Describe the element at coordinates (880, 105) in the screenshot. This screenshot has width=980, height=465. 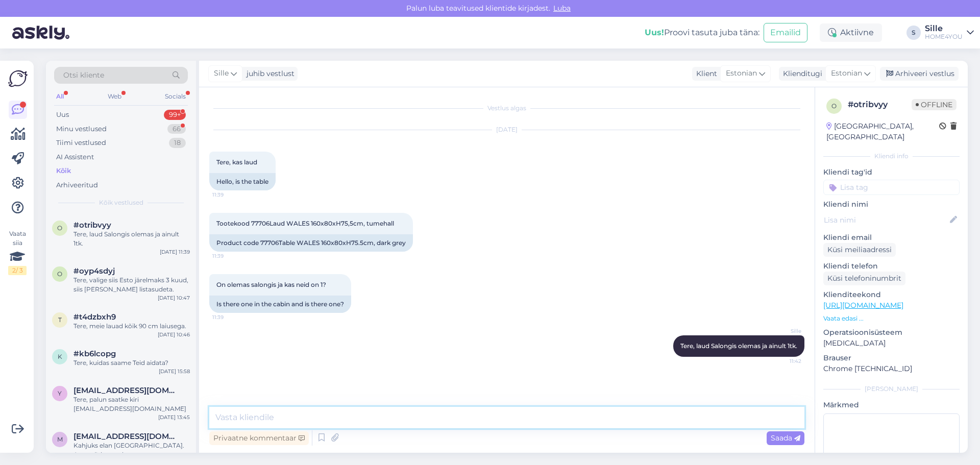
I see `div: # otribvyy` at that location.